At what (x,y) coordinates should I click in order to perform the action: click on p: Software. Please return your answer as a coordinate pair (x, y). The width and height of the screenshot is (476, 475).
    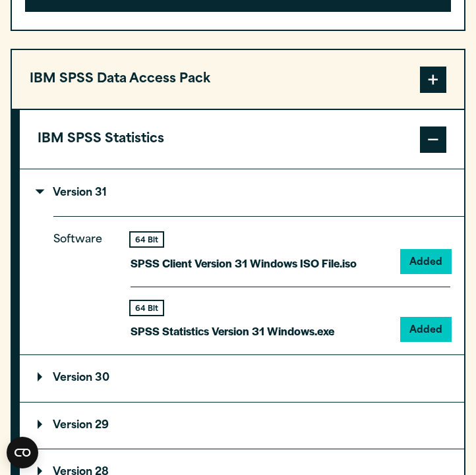
    Looking at the image, I should click on (83, 280).